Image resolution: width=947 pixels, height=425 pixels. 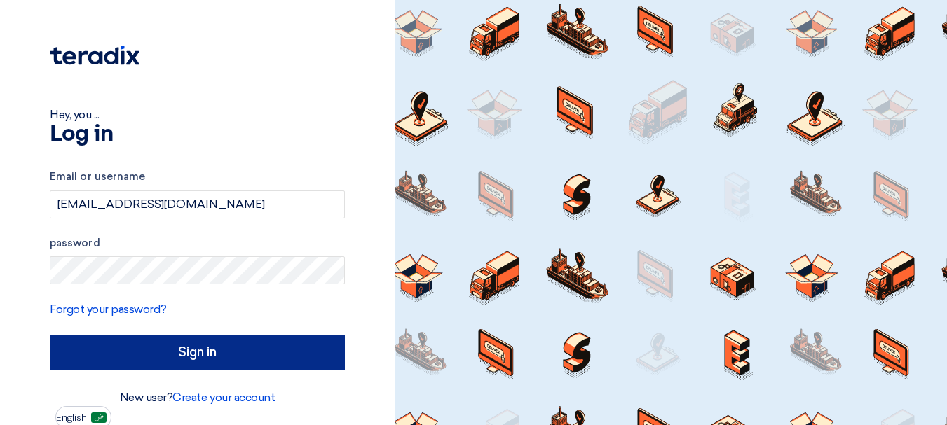 I want to click on input: Enter your business email or username, so click(x=197, y=205).